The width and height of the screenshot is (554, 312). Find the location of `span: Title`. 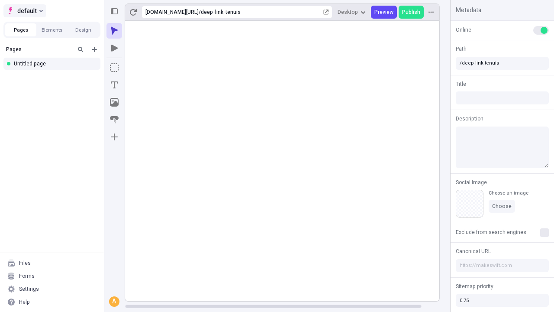

span: Title is located at coordinates (461, 84).